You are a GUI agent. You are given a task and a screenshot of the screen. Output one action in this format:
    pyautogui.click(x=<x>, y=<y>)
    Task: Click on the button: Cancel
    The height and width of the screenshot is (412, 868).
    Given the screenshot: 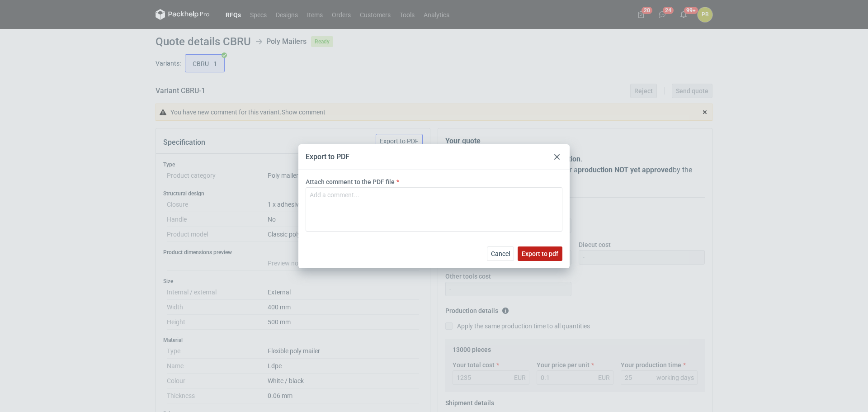 What is the action you would take?
    pyautogui.click(x=500, y=254)
    